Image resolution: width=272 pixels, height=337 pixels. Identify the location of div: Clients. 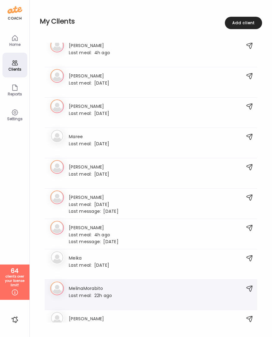
(15, 69).